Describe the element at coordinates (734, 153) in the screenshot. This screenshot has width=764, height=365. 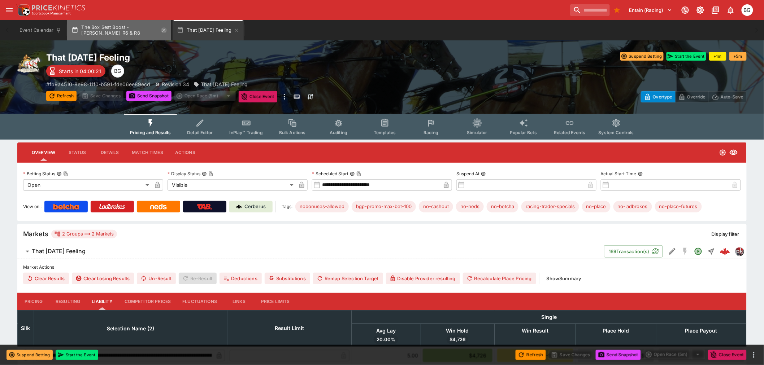
I see `svg: Visible` at that location.